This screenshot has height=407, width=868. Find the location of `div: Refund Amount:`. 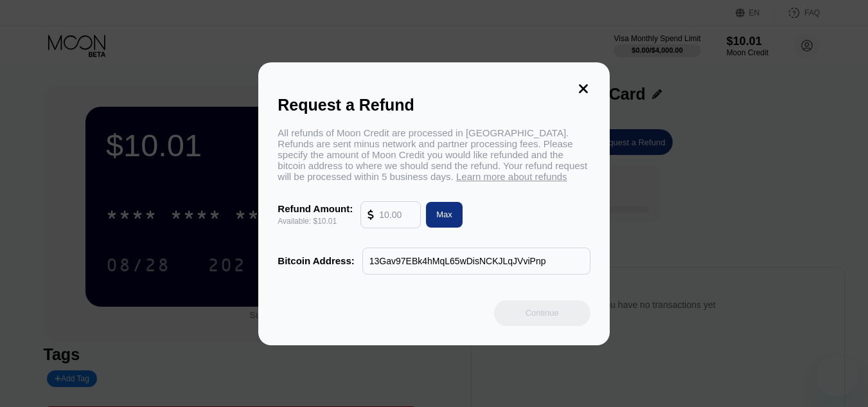

div: Refund Amount: is located at coordinates (315, 208).